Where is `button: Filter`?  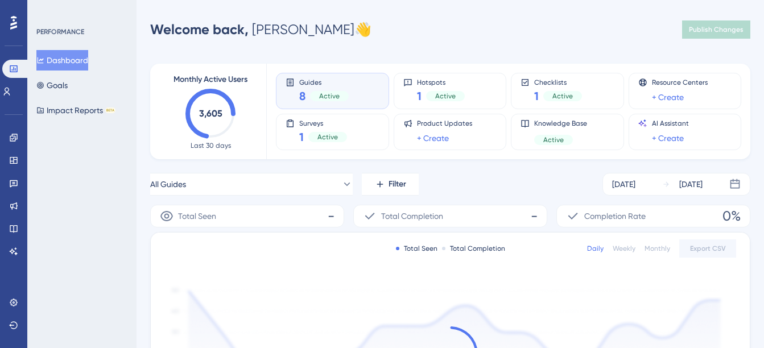 button: Filter is located at coordinates (390, 184).